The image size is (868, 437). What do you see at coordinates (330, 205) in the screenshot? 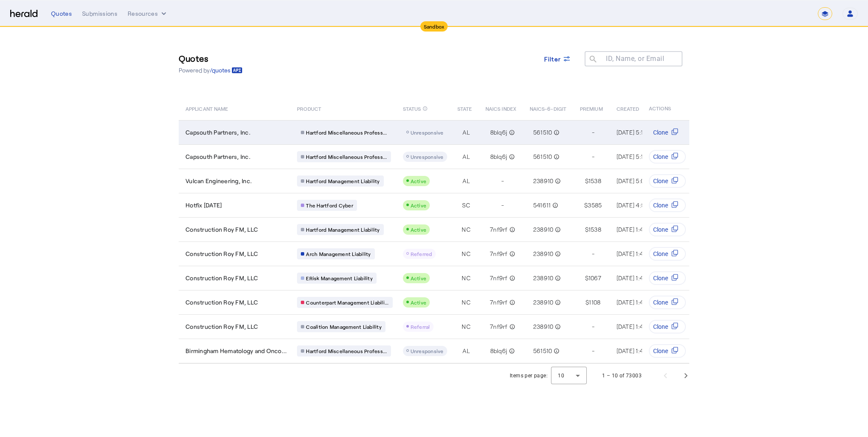
I see `span: The Hartford Cyber` at bounding box center [330, 205].